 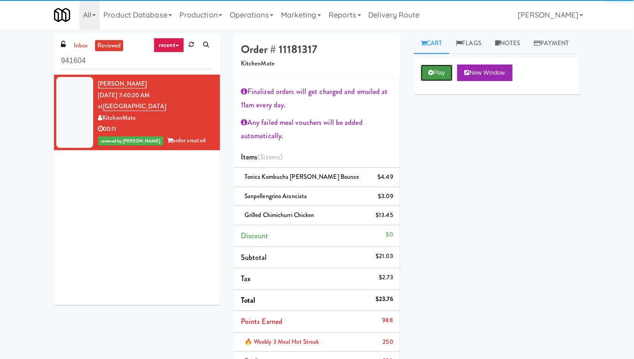 What do you see at coordinates (282, 342) in the screenshot?
I see `span: 🔥 Weekly 3 Meal Hot Streak` at bounding box center [282, 342].